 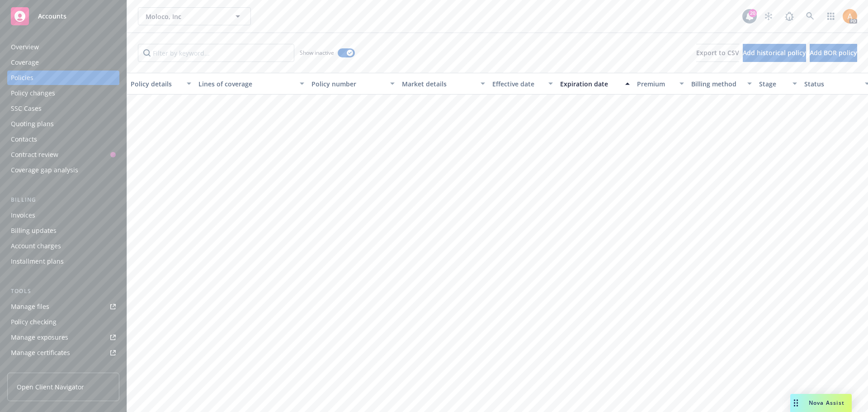 What do you see at coordinates (63, 215) in the screenshot?
I see `a: Invoices` at bounding box center [63, 215].